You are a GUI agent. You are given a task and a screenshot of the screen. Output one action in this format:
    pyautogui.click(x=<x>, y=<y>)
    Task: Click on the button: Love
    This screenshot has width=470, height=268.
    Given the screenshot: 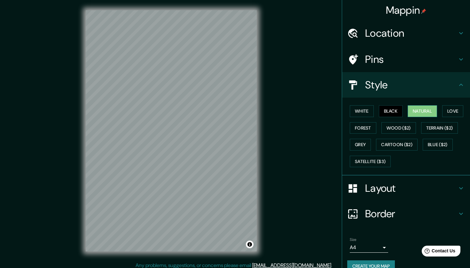 What is the action you would take?
    pyautogui.click(x=452, y=111)
    